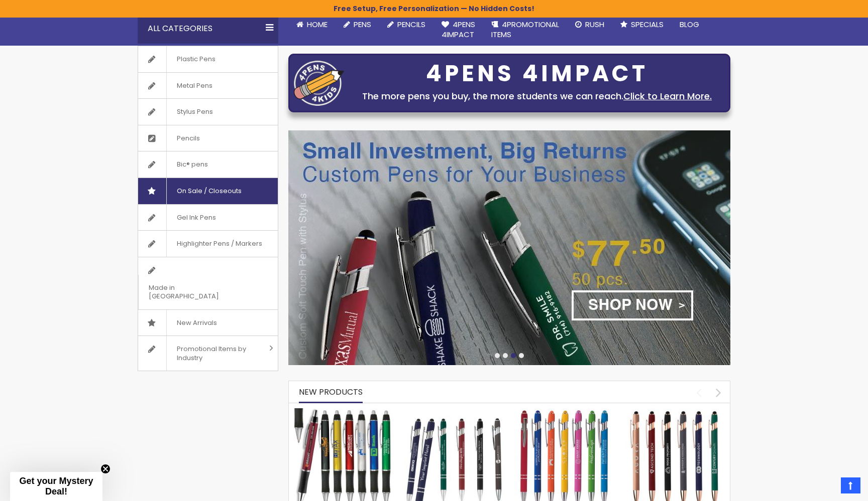  I want to click on img: /custom-soft-touch-pen-metal-barrel.html, so click(509, 248).